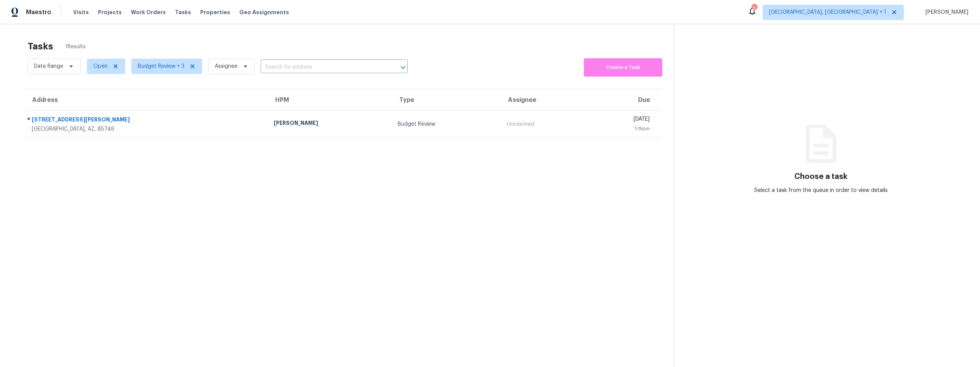 Image resolution: width=980 pixels, height=367 pixels. I want to click on span: 1 Results, so click(76, 47).